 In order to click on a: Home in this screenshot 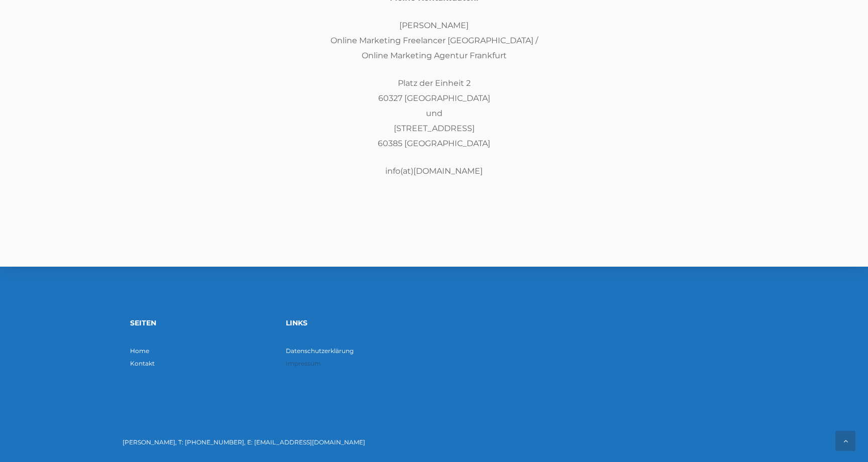, I will do `click(140, 351)`.